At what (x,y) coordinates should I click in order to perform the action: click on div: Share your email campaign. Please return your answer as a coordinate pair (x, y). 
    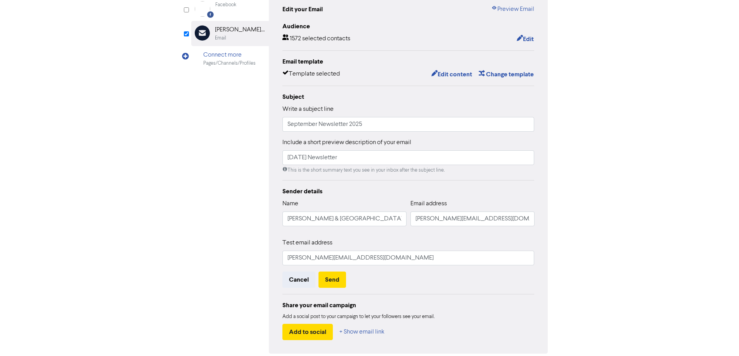
    Looking at the image, I should click on (408, 306).